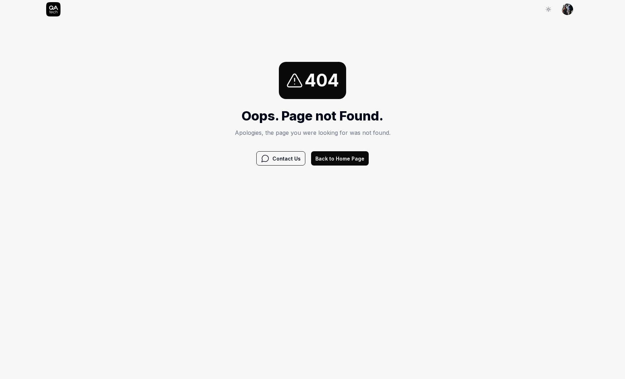 The width and height of the screenshot is (625, 379). Describe the element at coordinates (322, 80) in the screenshot. I see `span: 404` at that location.